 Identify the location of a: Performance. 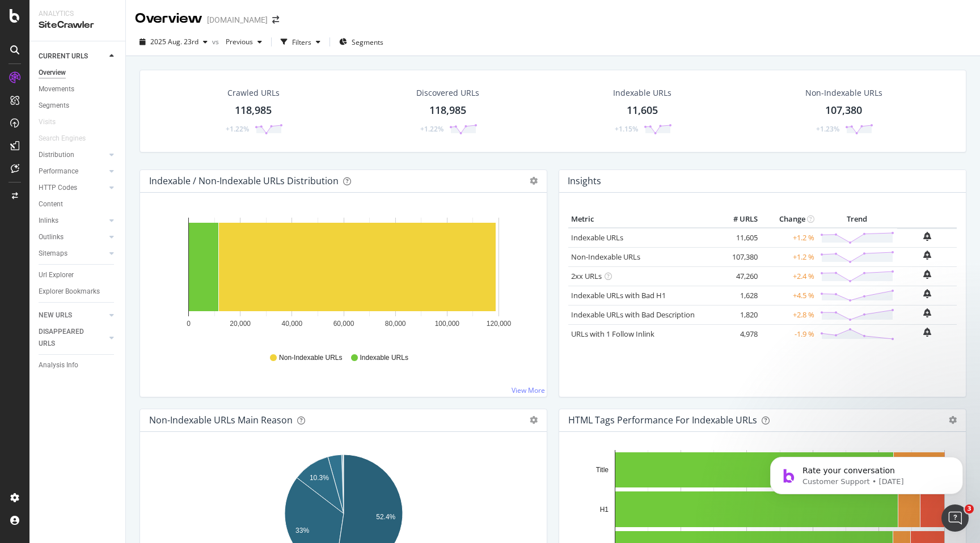
(72, 171).